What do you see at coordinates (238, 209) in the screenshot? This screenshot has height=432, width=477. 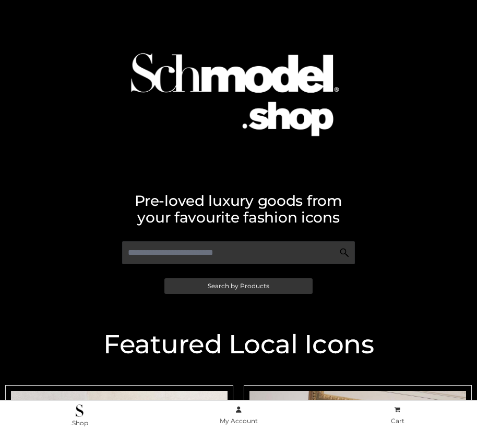 I see `h2: Pre-loved luxury goods from your favourite fashion icons` at bounding box center [238, 209].